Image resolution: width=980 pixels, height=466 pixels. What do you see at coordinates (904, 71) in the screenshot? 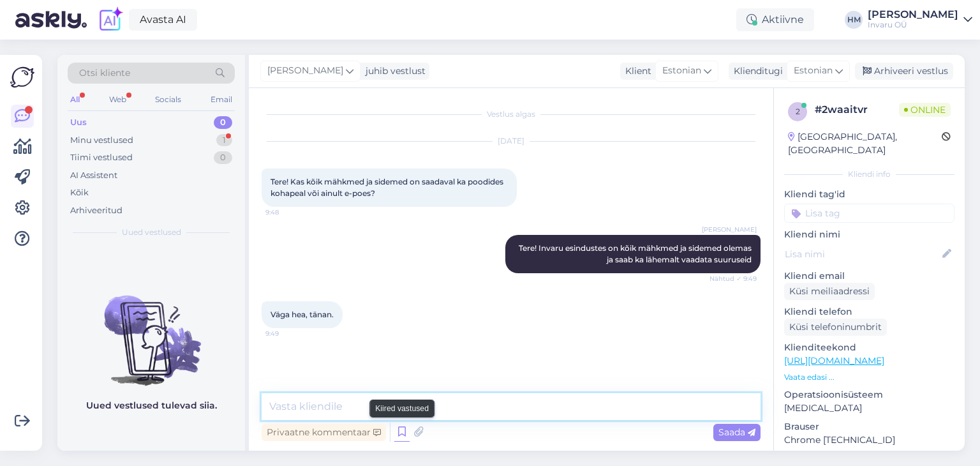
I see `div: Arhiveeri vestlus` at bounding box center [904, 71].